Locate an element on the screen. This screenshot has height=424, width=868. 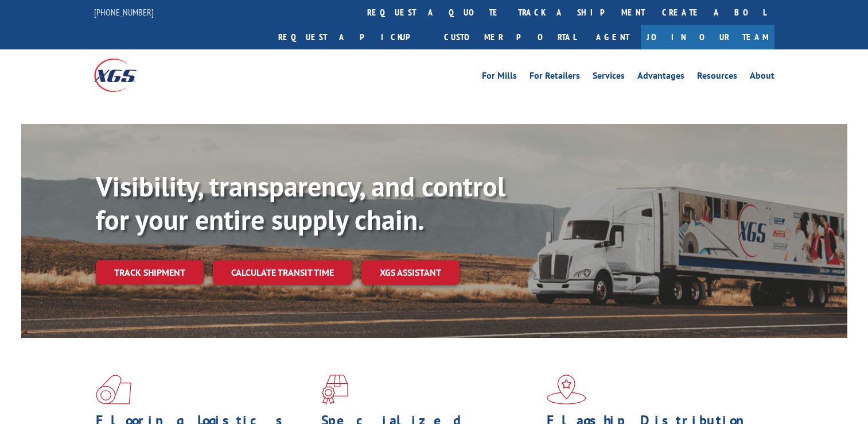
img: xgs-icon-total-supply-chain-intelligence-red is located at coordinates (113, 389).